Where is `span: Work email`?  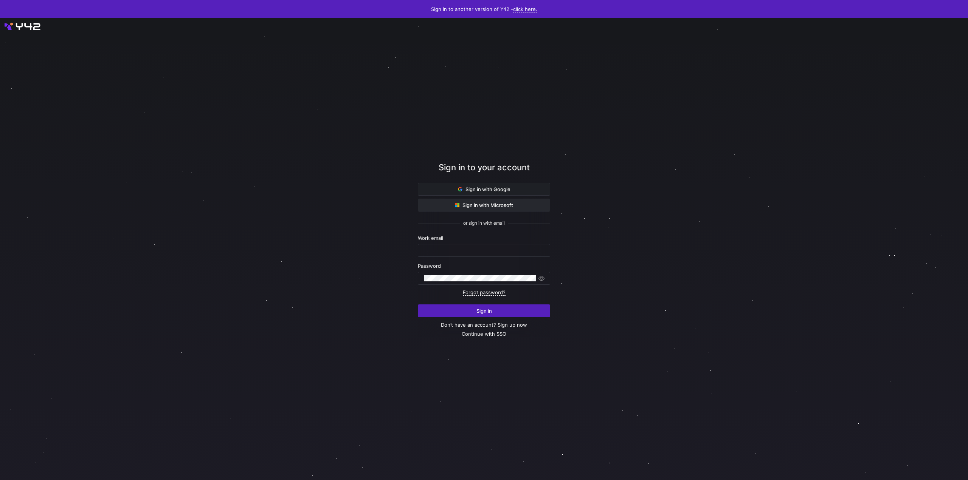 span: Work email is located at coordinates (430, 238).